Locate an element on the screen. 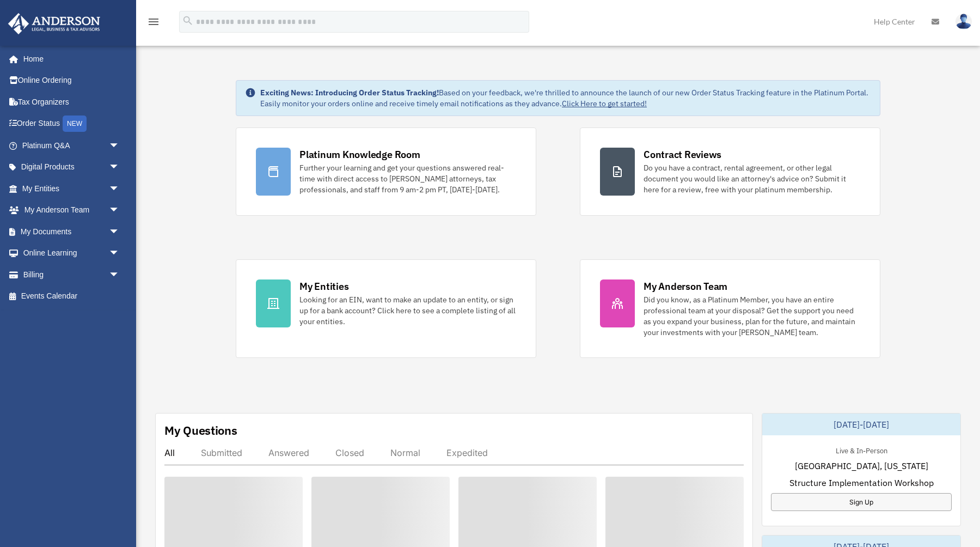  div: Live & In-Person is located at coordinates (861, 449).